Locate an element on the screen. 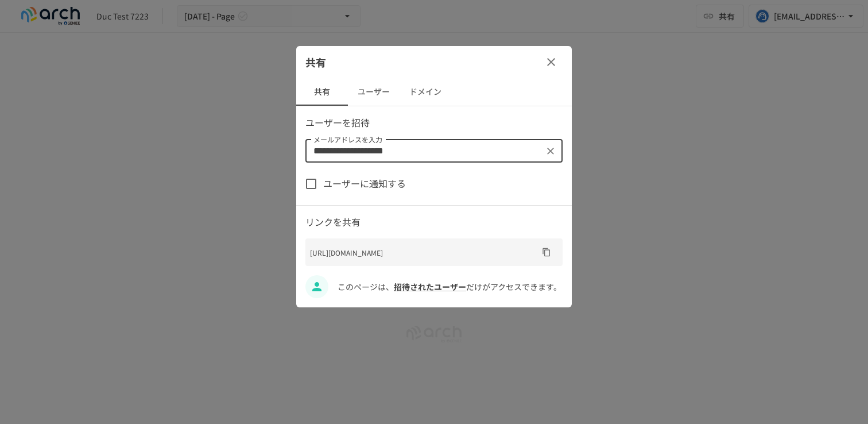 This screenshot has height=424, width=868. button: ユーザー is located at coordinates (374, 92).